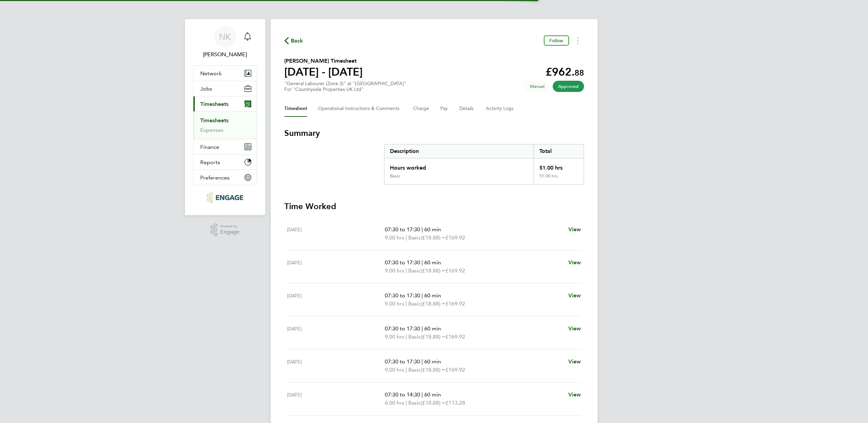 The width and height of the screenshot is (868, 423). I want to click on span: Nicola Kelly, so click(225, 55).